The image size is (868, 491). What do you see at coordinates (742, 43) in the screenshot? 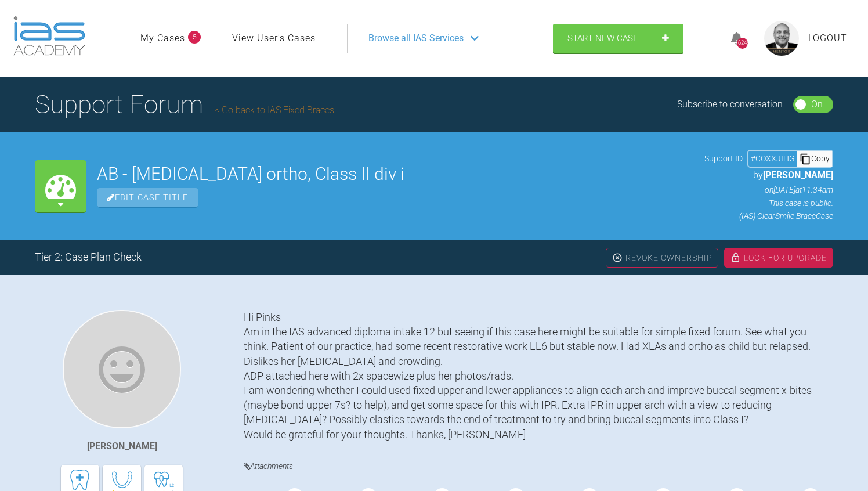
I see `div: 16248` at bounding box center [742, 43].